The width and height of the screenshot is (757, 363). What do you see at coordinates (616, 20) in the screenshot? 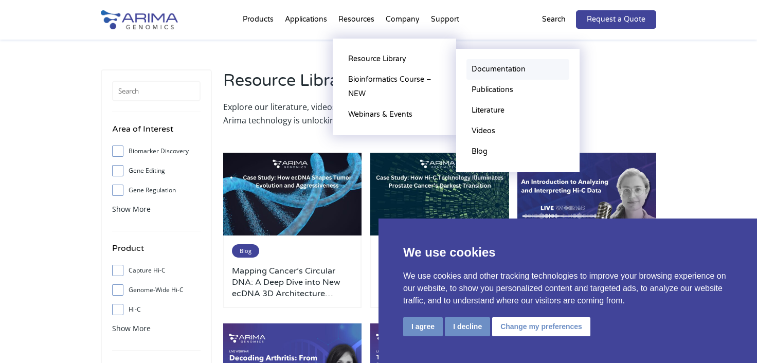
I see `a: Request a Quote` at bounding box center [616, 20].